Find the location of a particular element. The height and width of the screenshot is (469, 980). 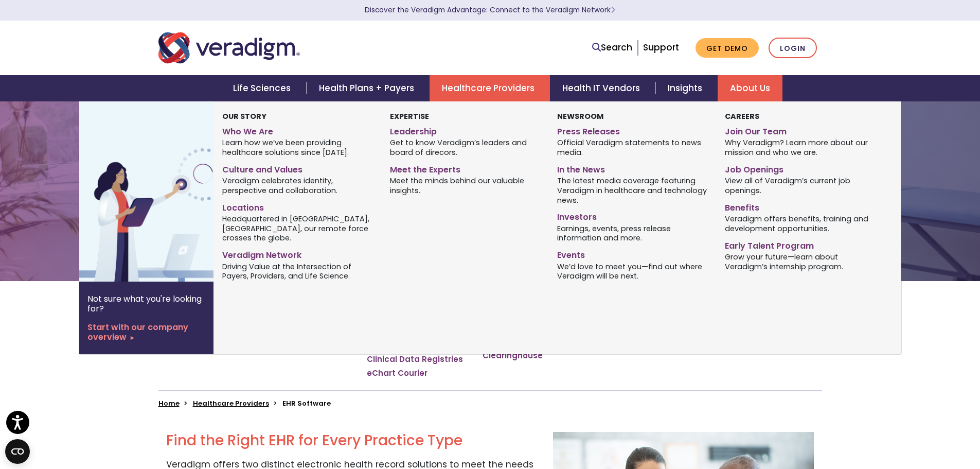

a: Leadership is located at coordinates (466, 129).